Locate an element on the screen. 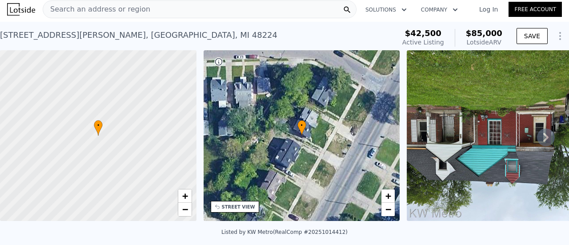 This screenshot has height=245, width=569. button: Company is located at coordinates (439, 10).